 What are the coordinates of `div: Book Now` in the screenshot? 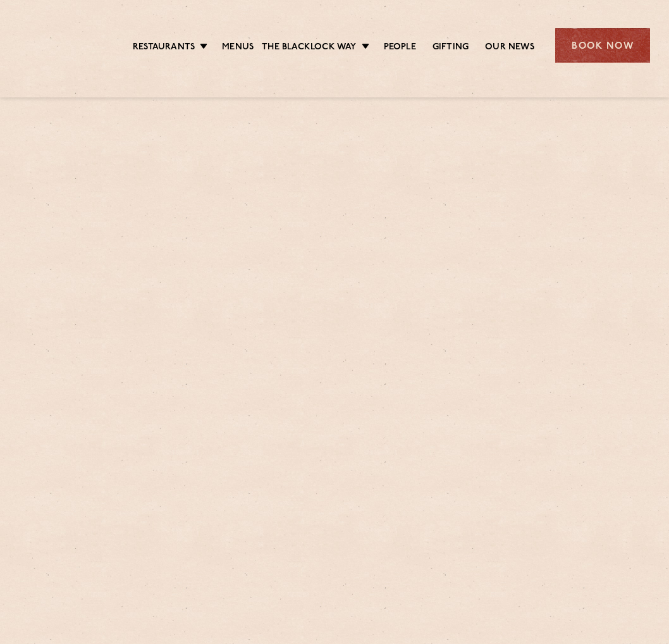 It's located at (603, 44).